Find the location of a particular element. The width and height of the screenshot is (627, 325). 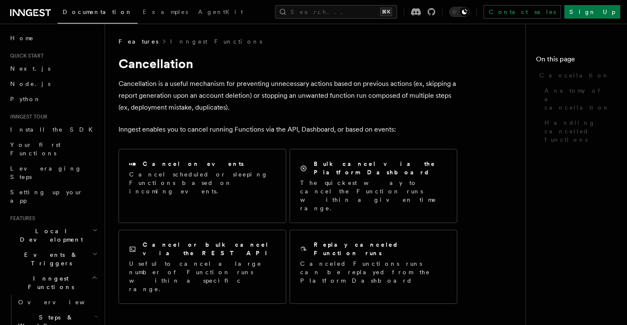

h2: Cancel or bulk cancel via the REST API is located at coordinates (209, 249).